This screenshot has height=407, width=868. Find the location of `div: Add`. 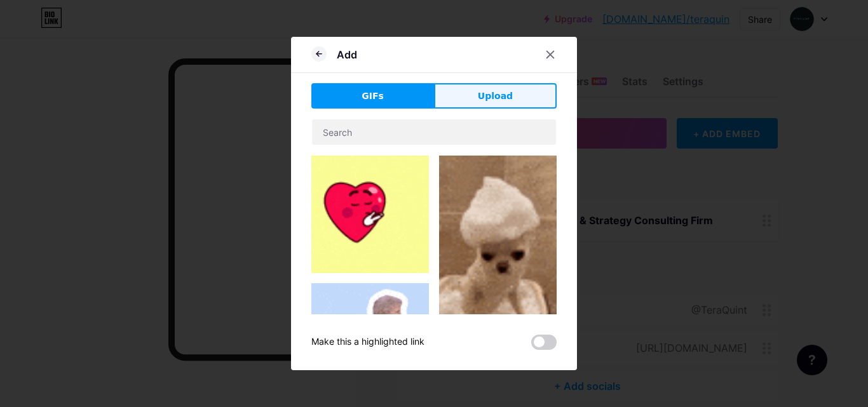

div: Add is located at coordinates (347, 55).